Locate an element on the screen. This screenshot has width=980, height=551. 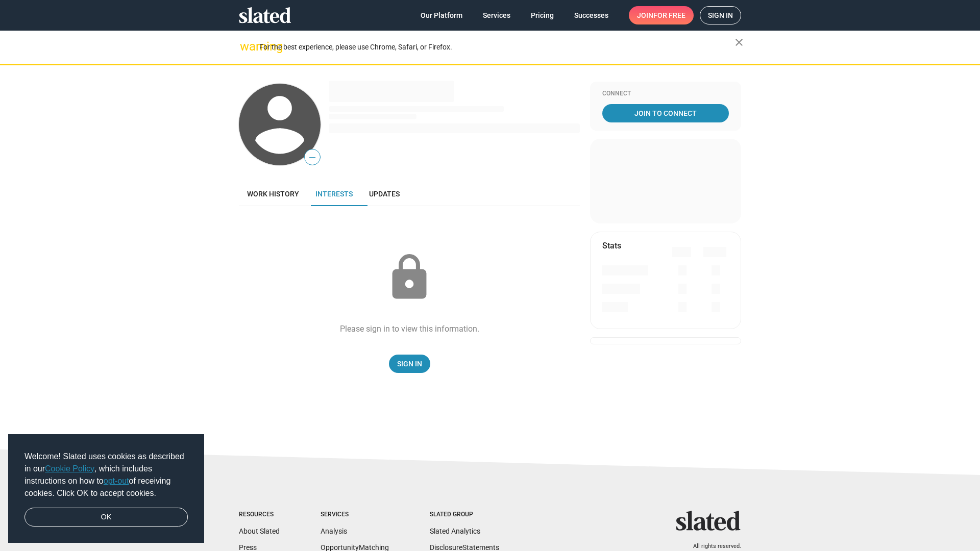
div: Connect is located at coordinates (666, 94).